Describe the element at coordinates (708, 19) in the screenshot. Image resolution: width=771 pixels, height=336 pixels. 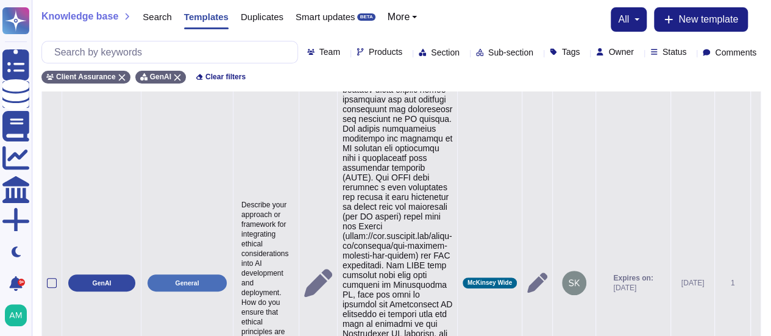
I see `span: New template` at that location.